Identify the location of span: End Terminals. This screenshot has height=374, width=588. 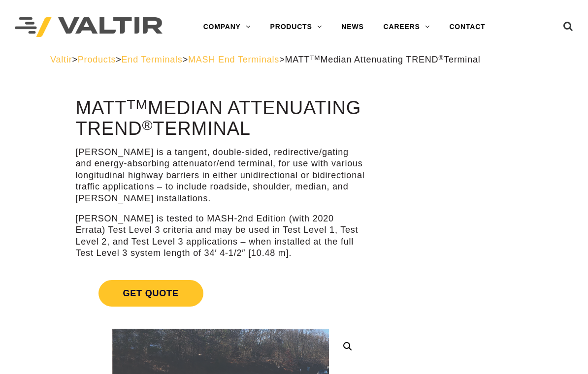
(152, 60).